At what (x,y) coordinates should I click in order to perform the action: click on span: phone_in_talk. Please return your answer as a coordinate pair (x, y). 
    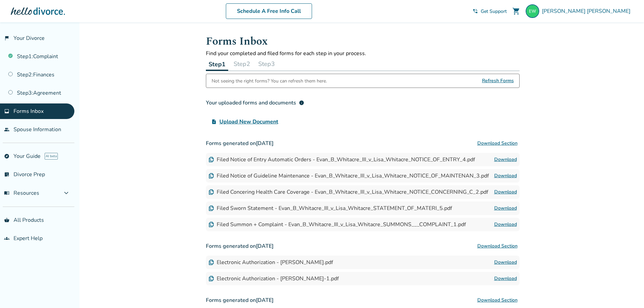
    Looking at the image, I should click on (475, 11).